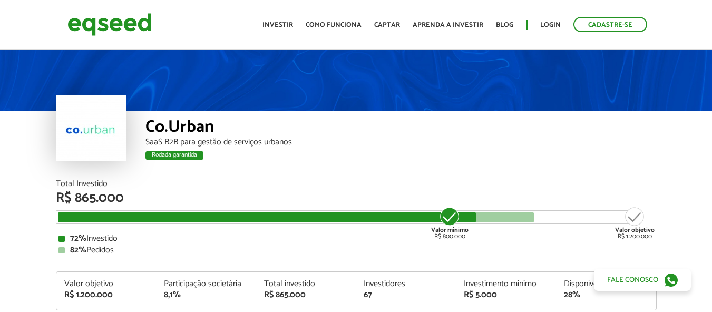 The height and width of the screenshot is (312, 712). Describe the element at coordinates (333, 25) in the screenshot. I see `a: Como funciona` at that location.